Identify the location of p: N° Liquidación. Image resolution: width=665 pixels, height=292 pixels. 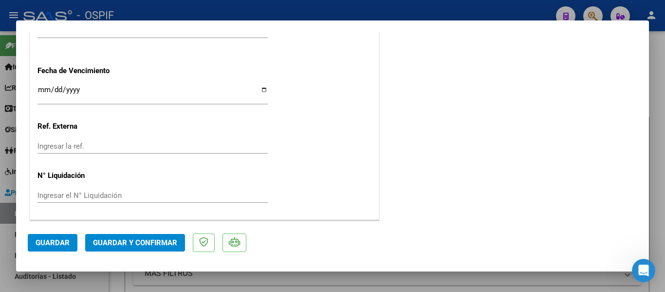
(88, 175).